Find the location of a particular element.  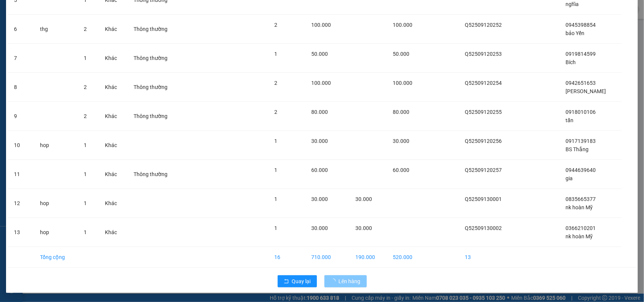

span: Q52509130001 is located at coordinates (483, 199).